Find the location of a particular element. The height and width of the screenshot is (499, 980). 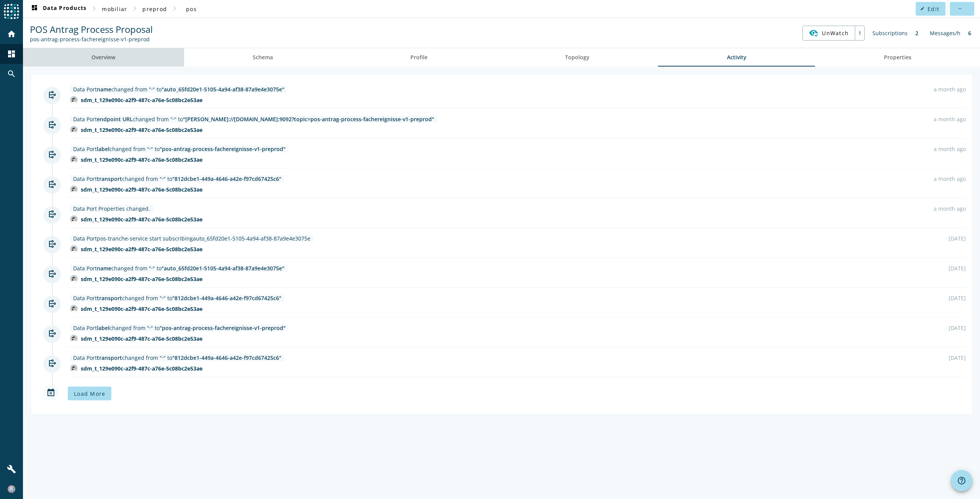

span: mobiliar is located at coordinates (115, 9).